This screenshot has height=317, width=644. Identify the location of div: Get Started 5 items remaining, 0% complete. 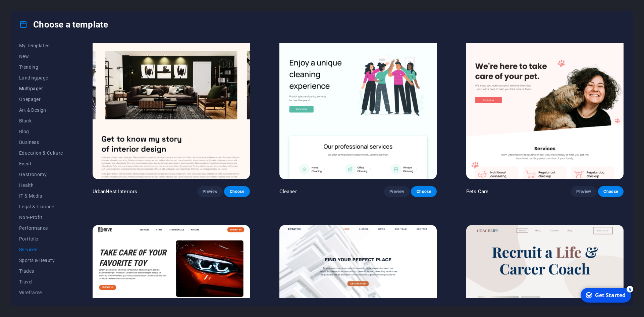
(29, 10).